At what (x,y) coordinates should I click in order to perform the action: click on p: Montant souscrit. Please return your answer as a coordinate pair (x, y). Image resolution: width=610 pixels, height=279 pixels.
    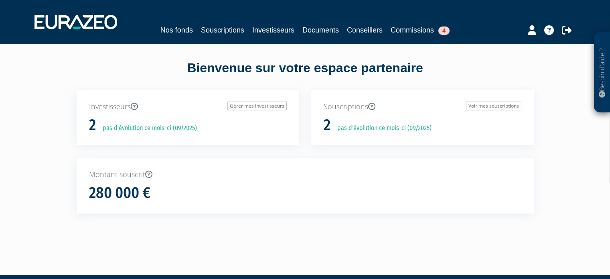
    Looking at the image, I should click on (305, 175).